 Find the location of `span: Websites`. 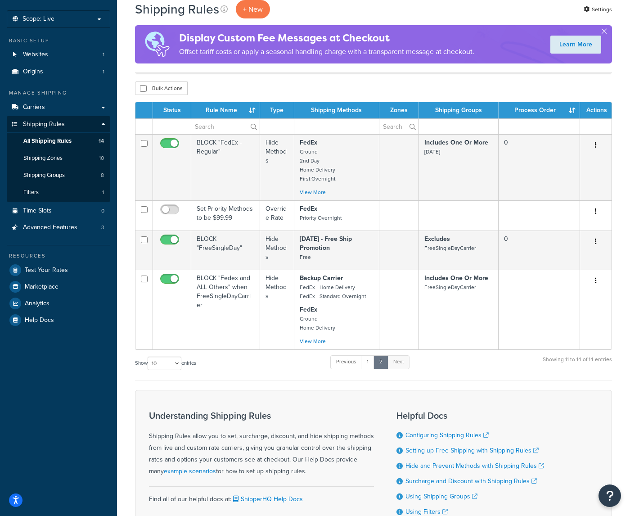

span: Websites is located at coordinates (36, 54).